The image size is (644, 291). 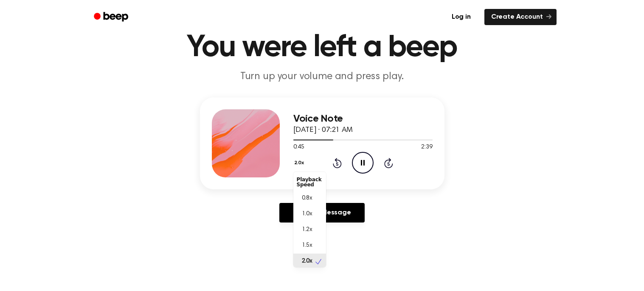 I want to click on span: 1.2x, so click(x=307, y=230).